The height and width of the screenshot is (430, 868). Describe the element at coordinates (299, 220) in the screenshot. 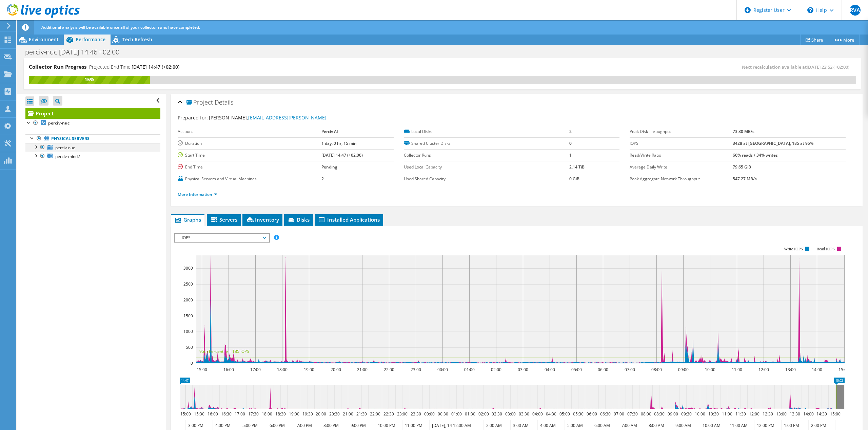

I see `span: Disks` at that location.